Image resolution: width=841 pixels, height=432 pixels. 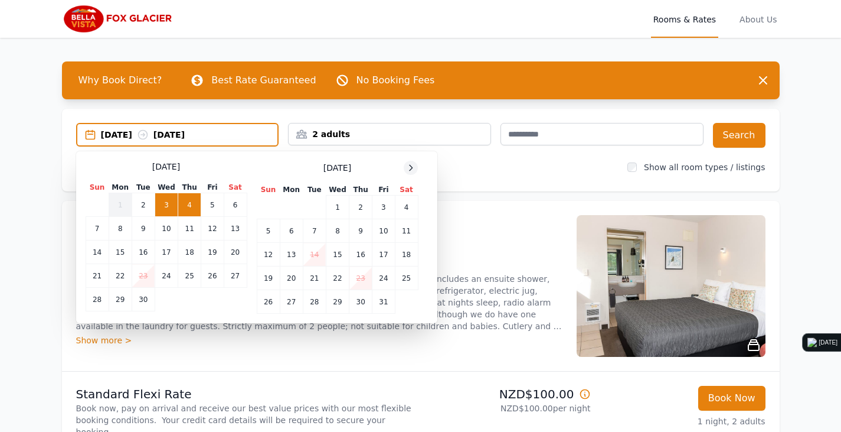 I want to click on p: NZD$100.00, so click(x=508, y=394).